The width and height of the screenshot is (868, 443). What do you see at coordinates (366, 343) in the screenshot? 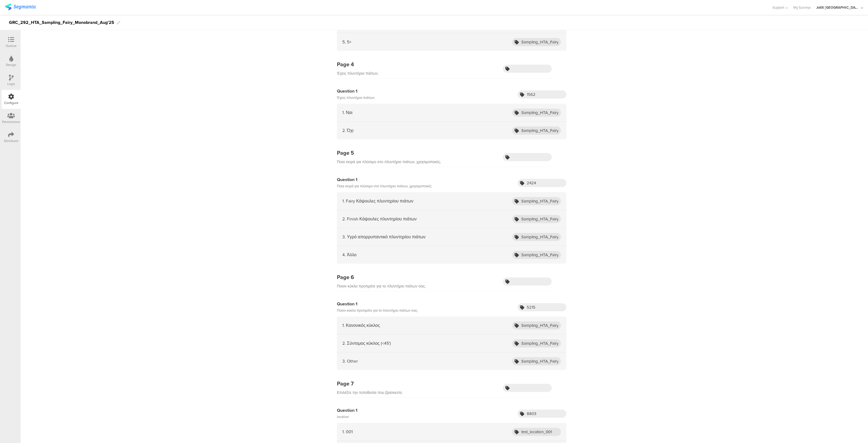
I see `div: 2. Σύντομος κύκλος (<45')` at bounding box center [366, 343].